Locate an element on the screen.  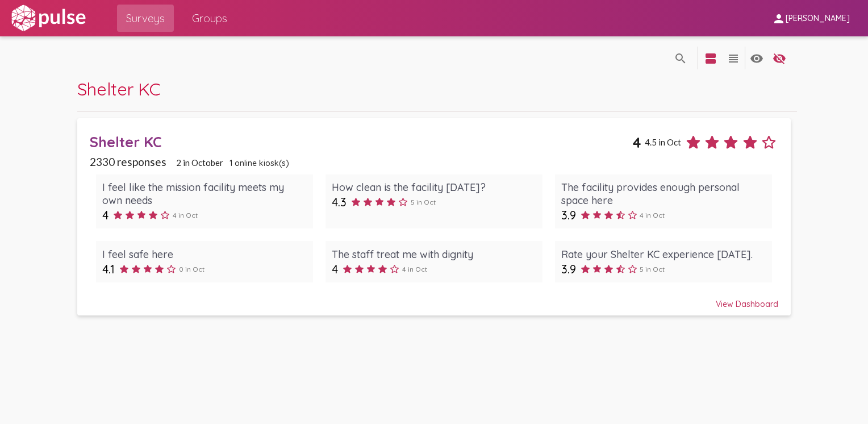
div: View Dashboard is located at coordinates (434, 299).